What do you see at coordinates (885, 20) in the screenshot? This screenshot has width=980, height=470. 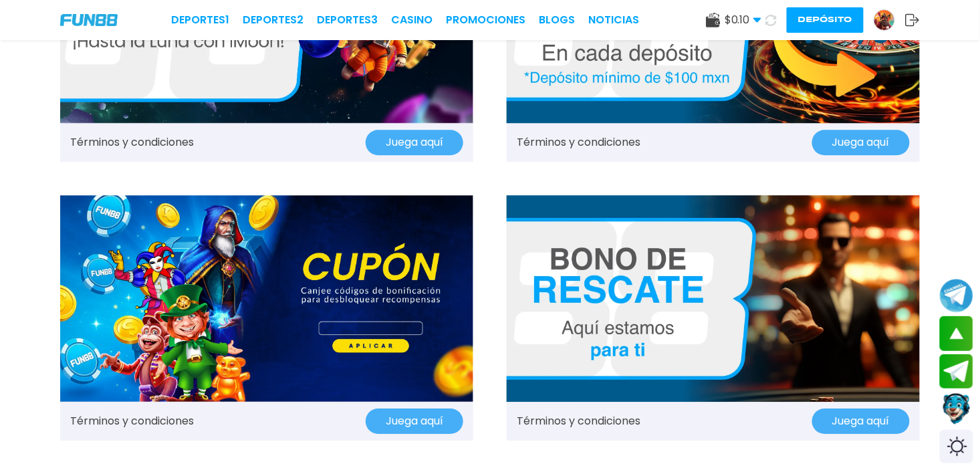 I see `img: Avatar` at bounding box center [885, 20].